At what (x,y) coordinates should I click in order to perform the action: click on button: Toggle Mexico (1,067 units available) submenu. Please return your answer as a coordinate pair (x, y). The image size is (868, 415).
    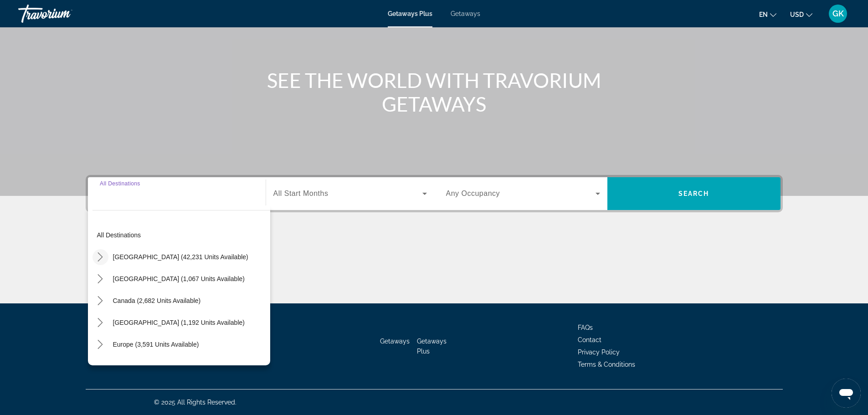
    Looking at the image, I should click on (100, 279).